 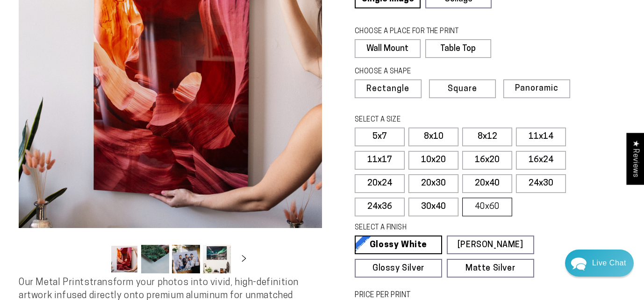 I want to click on label: 40x60, so click(x=487, y=207).